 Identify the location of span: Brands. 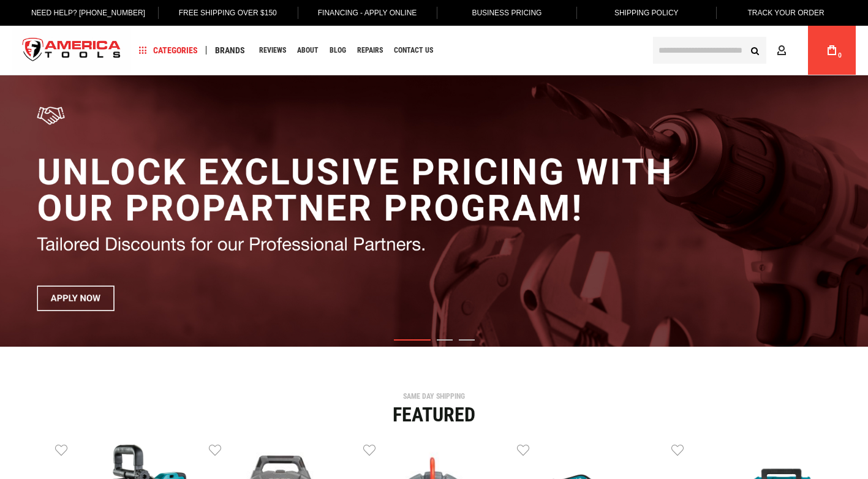
(230, 50).